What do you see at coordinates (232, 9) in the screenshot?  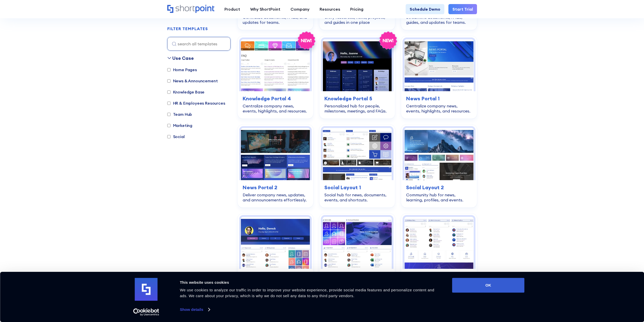 I see `a: Product` at bounding box center [232, 9].